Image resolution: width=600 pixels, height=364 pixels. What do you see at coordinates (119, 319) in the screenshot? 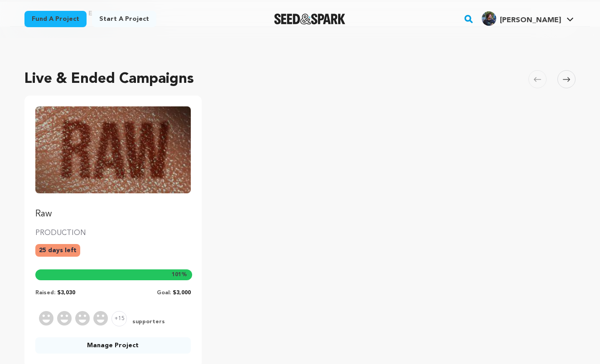
I see `span: +15` at bounding box center [119, 319].